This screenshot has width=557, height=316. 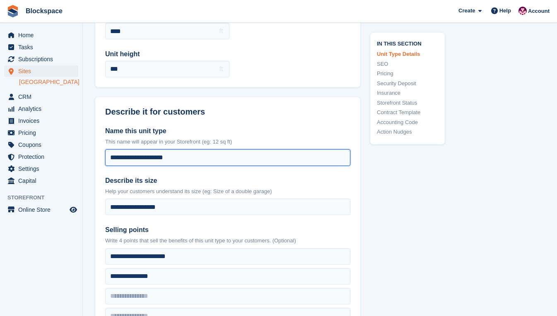 What do you see at coordinates (167, 54) in the screenshot?
I see `label: Unit height` at bounding box center [167, 54].